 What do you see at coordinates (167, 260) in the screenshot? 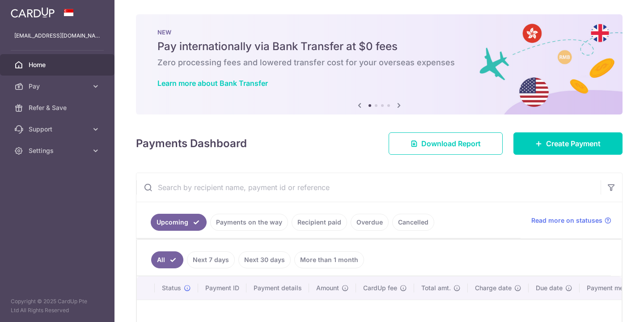
I see `a: All` at bounding box center [167, 260].